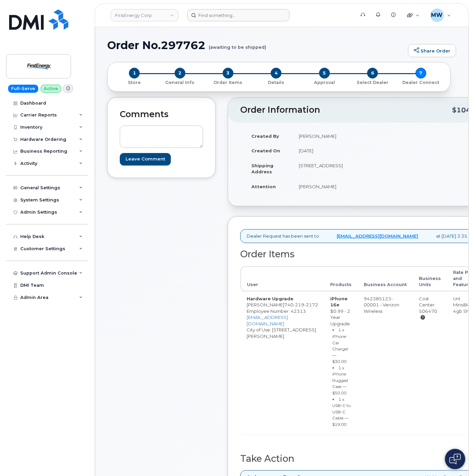 The width and height of the screenshot is (472, 476). What do you see at coordinates (238, 45) in the screenshot?
I see `small: (awaiting to be shipped)` at bounding box center [238, 45].